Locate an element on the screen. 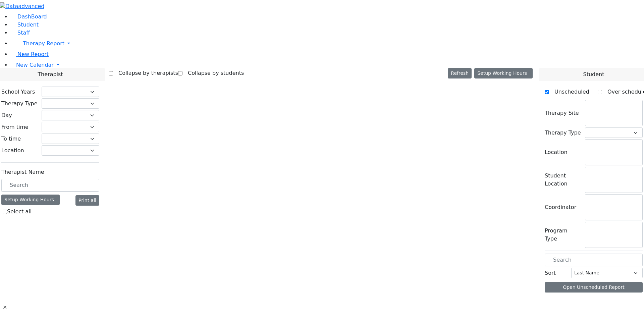 The width and height of the screenshot is (644, 317). button: Refresh is located at coordinates (460, 73).